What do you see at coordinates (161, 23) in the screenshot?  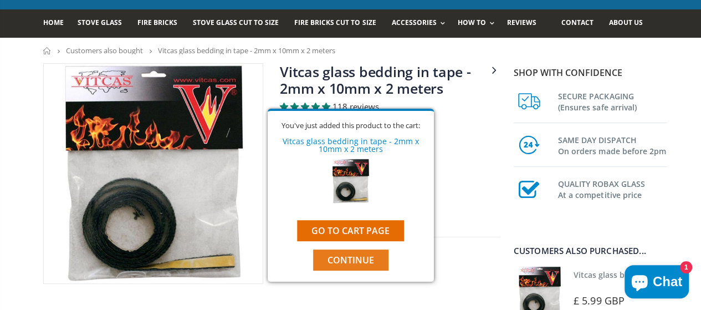 I see `a: Fire Bricks` at bounding box center [161, 23].